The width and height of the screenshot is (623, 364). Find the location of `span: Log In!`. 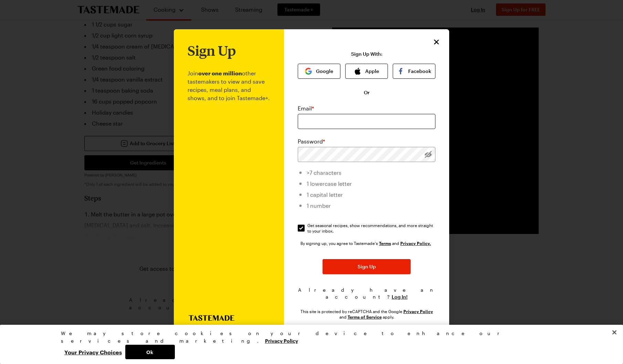

span: Log In! is located at coordinates (399, 297).